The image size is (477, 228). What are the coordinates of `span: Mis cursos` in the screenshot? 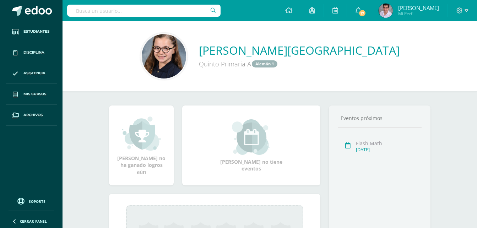 It's located at (35, 94).